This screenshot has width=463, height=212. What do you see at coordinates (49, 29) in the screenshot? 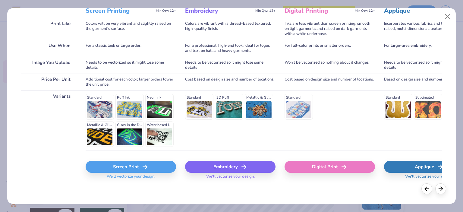
I see `div: Print Like` at bounding box center [49, 29].